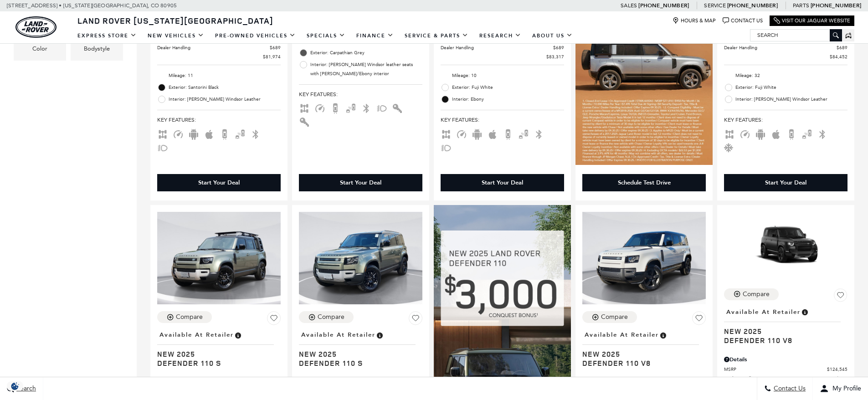  I want to click on a: Contact Us, so click(743, 21).